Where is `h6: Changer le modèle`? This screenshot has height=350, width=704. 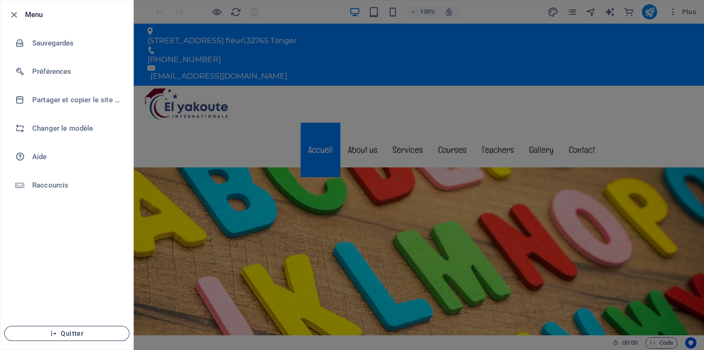
h6: Changer le modèle is located at coordinates (76, 129).